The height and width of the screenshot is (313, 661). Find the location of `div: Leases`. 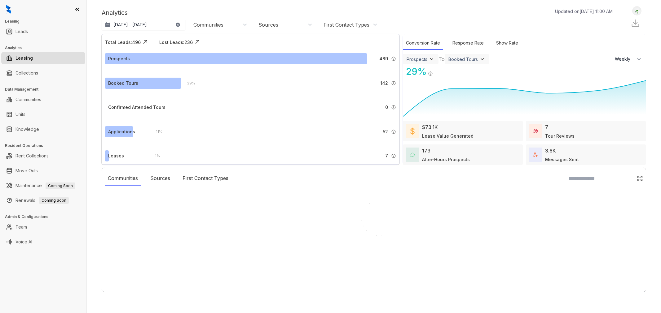

div: Leases is located at coordinates (116, 156).